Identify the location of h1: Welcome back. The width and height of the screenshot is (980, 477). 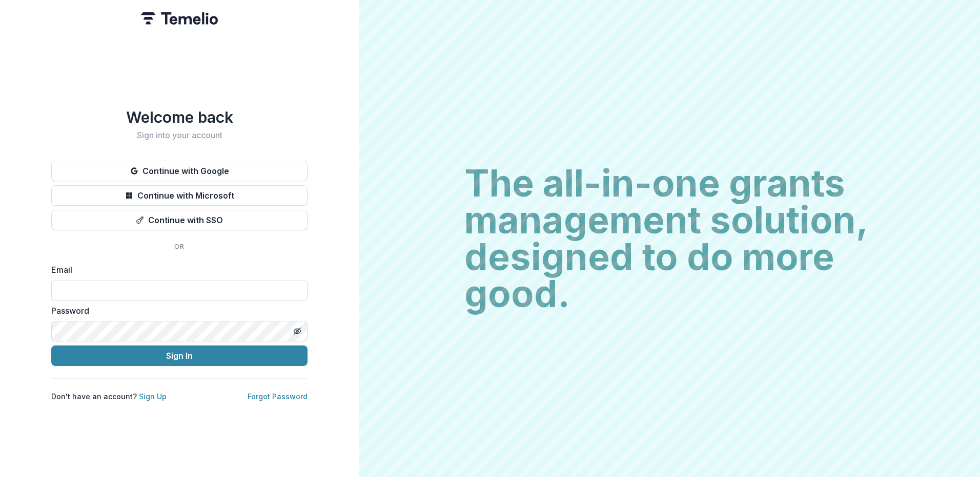
(179, 117).